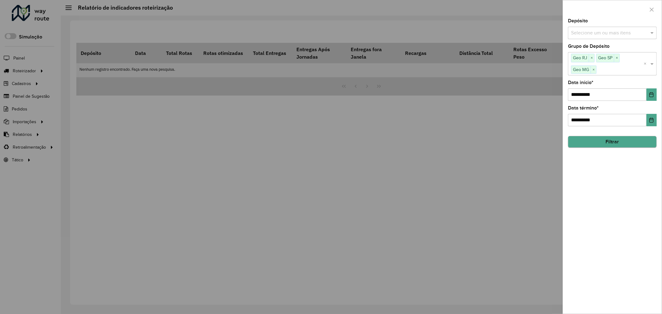 This screenshot has height=314, width=662. I want to click on span: Clear all, so click(647, 64).